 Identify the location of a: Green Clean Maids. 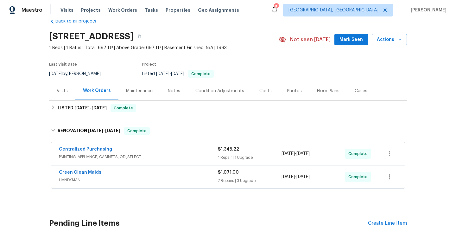
(80, 172).